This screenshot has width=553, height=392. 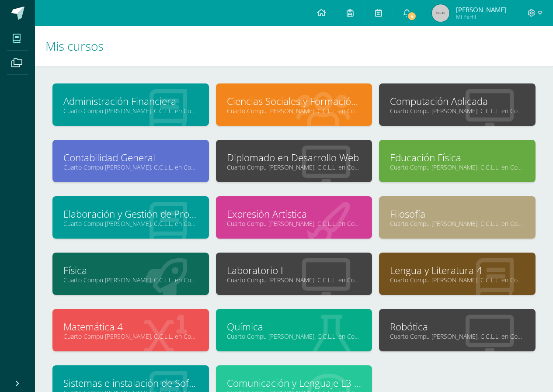 What do you see at coordinates (294, 270) in the screenshot?
I see `a: Laboratorio I` at bounding box center [294, 270].